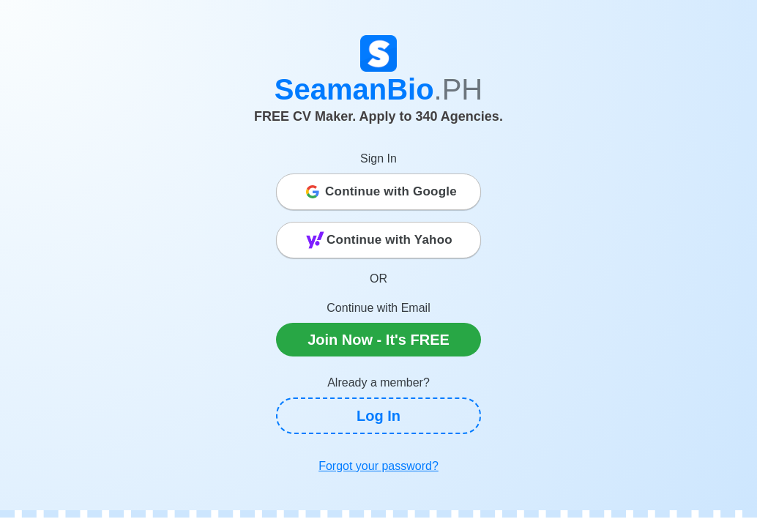 The width and height of the screenshot is (757, 519). Describe the element at coordinates (379, 192) in the screenshot. I see `button: Continue with Google` at that location.